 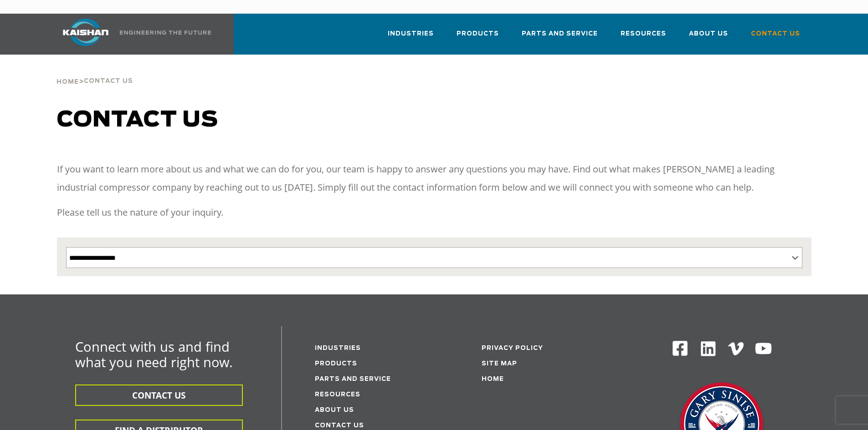 What do you see at coordinates (763, 349) in the screenshot?
I see `img: Youtube` at bounding box center [763, 349].